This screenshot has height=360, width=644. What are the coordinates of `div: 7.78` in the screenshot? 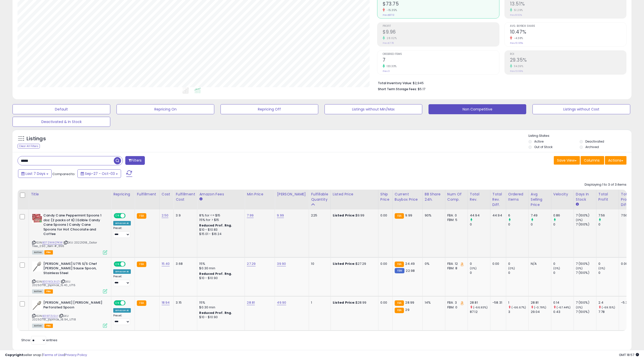 It's located at (608, 312).